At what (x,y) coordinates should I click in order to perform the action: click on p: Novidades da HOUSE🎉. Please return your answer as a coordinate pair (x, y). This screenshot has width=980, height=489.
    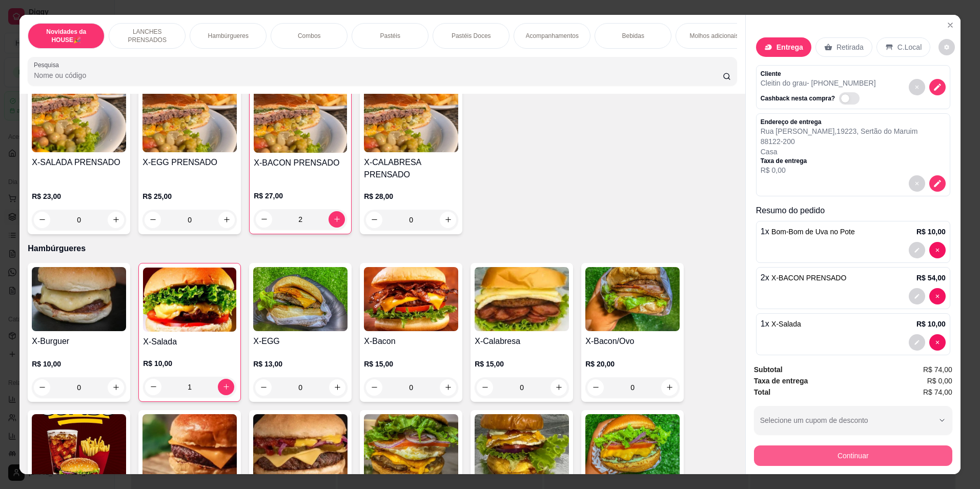
    Looking at the image, I should click on (66, 36).